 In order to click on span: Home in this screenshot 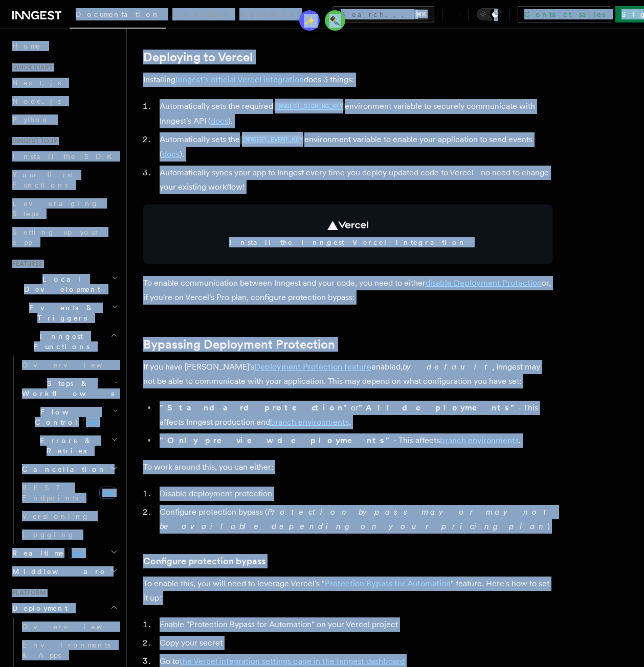, I will do `click(26, 46)`.